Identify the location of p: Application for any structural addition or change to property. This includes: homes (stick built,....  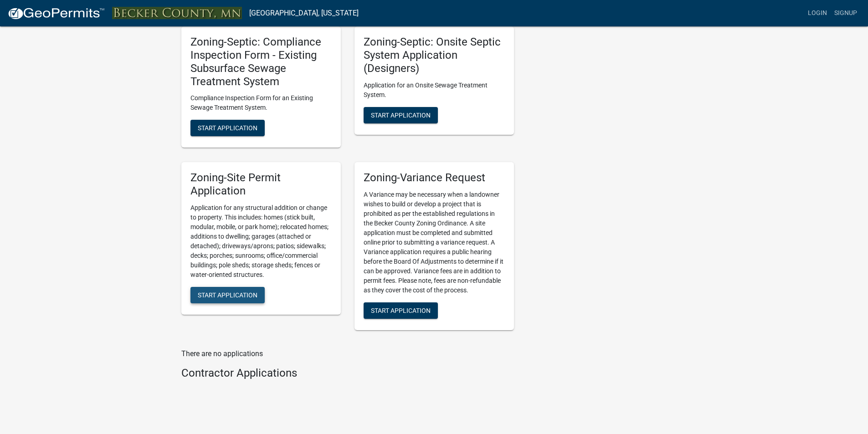
(261, 241).